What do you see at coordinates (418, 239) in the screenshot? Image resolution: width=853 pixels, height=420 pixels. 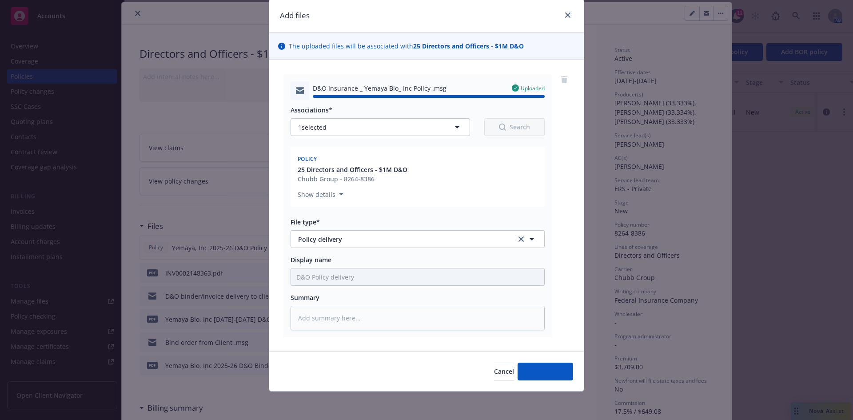 I see `button: Policy deliveryclear selection` at bounding box center [418, 239].